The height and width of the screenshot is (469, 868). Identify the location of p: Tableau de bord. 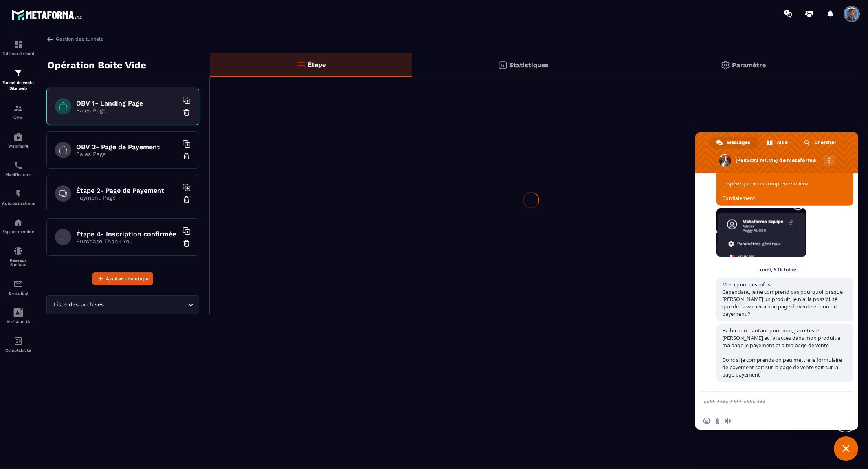
(18, 53).